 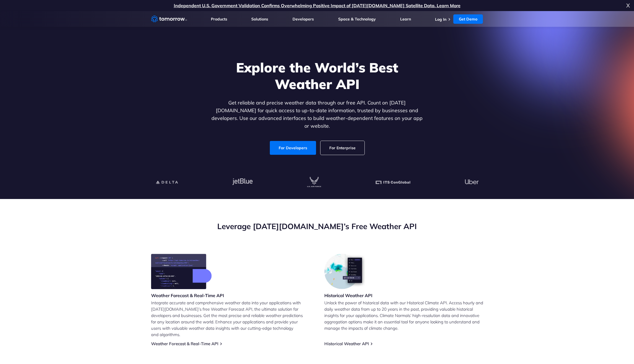 What do you see at coordinates (405, 19) in the screenshot?
I see `a: Learn` at bounding box center [405, 19].